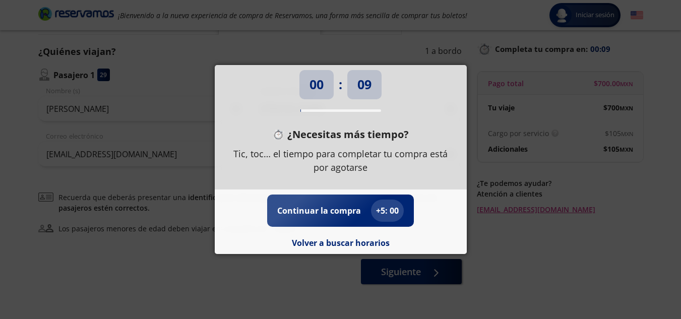  Describe the element at coordinates (387, 211) in the screenshot. I see `p: + 5 : 00` at that location.